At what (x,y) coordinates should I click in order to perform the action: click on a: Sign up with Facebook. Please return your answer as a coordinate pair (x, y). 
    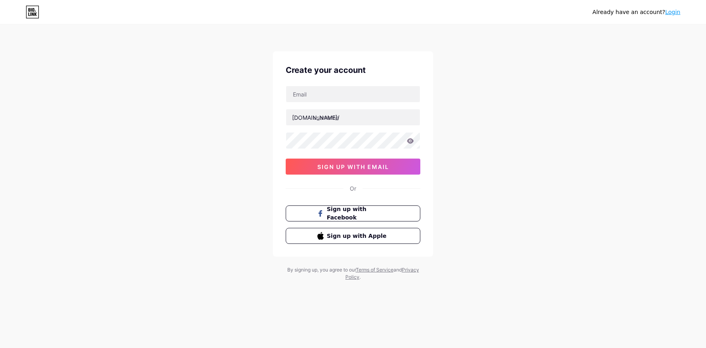
    Looking at the image, I should click on (353, 213).